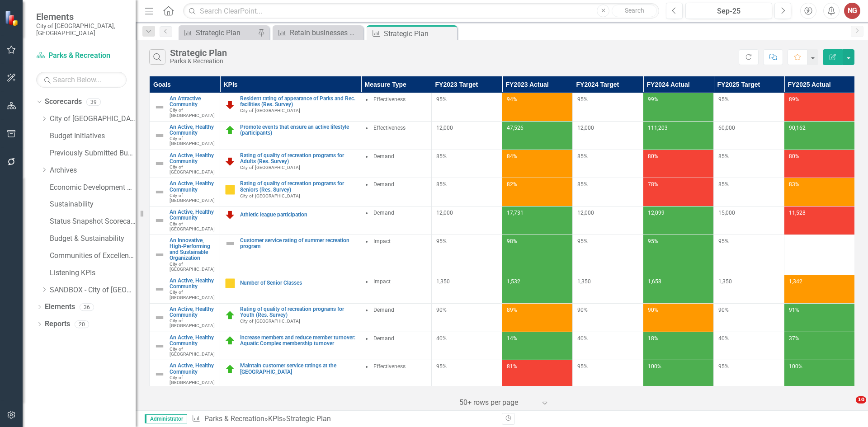  Describe the element at coordinates (797, 213) in the screenshot. I see `span: 11,528` at that location.